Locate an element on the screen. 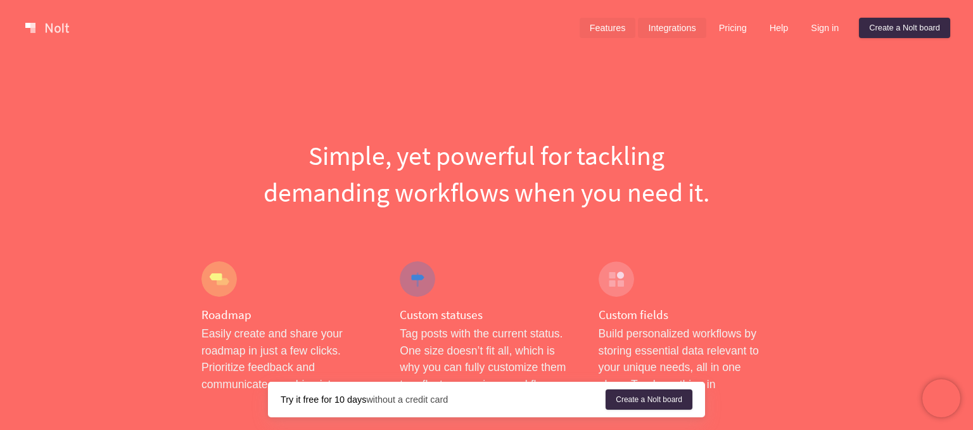  p: Tag posts with the current status. One size doesn’t fit all, which is why you can fully customize... is located at coordinates (486, 359).